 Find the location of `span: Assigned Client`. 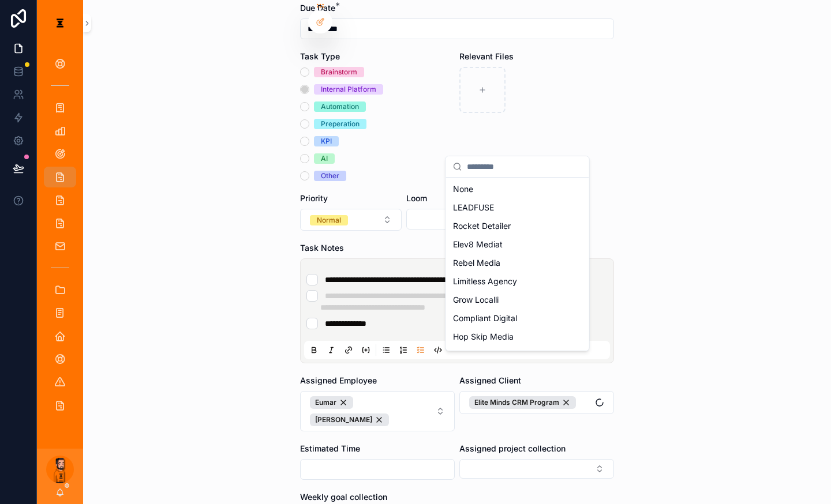

span: Assigned Client is located at coordinates (490, 380).